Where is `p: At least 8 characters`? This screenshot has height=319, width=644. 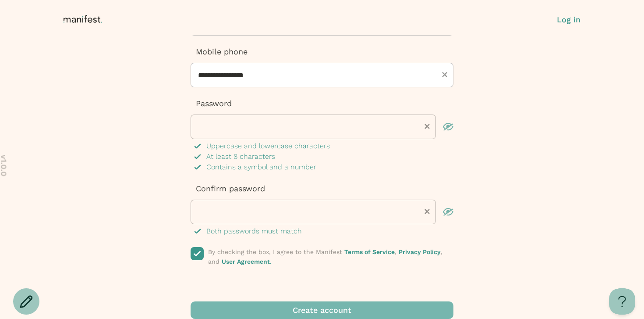
p: At least 8 characters is located at coordinates (240, 156).